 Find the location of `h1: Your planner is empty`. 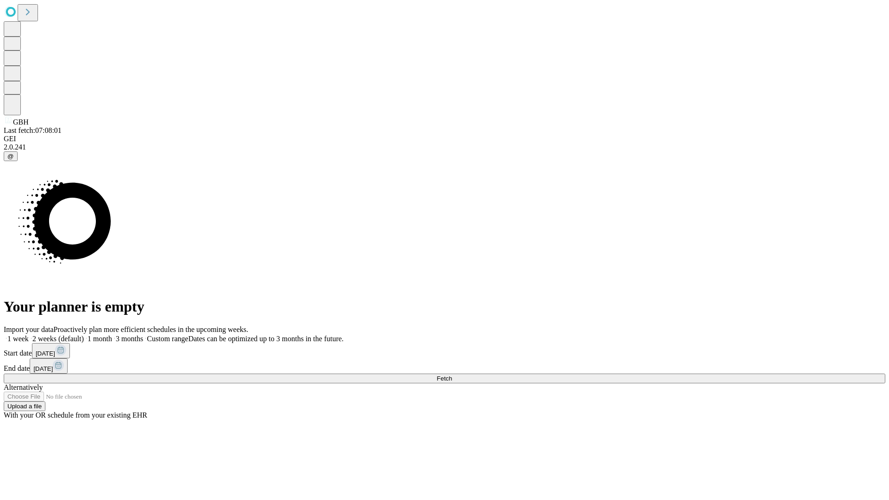

h1: Your planner is empty is located at coordinates (445, 307).